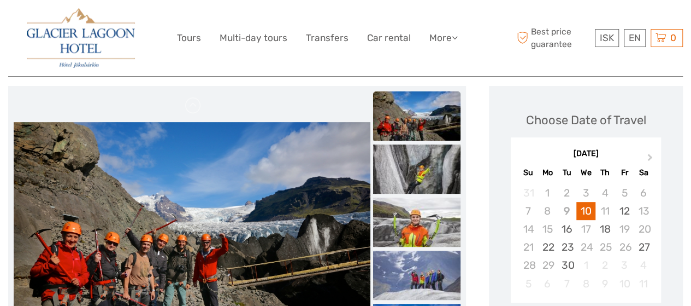 The height and width of the screenshot is (306, 691). I want to click on div: Not available Wednesday, September 17th, 2025, so click(586, 228).